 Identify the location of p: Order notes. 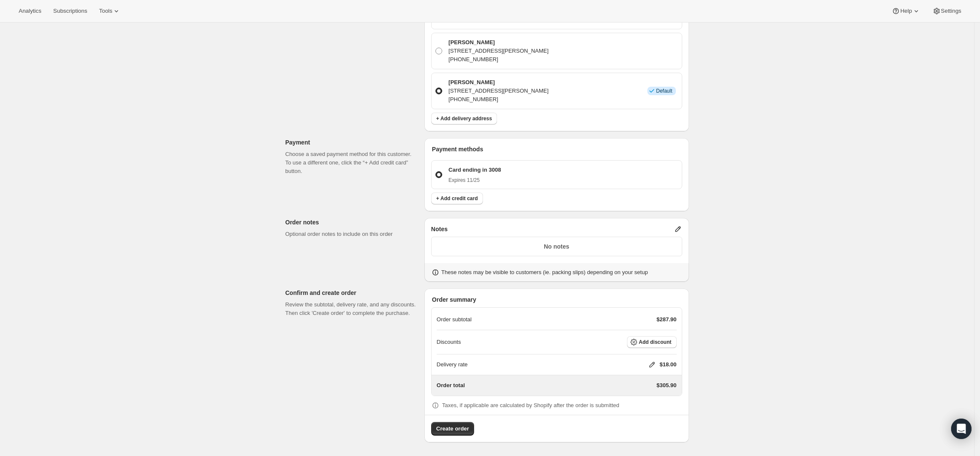
(351, 222).